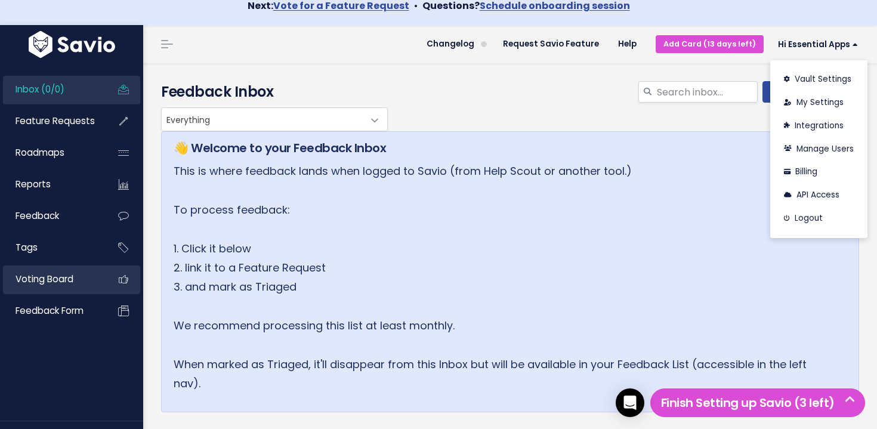 The width and height of the screenshot is (877, 429). Describe the element at coordinates (818, 148) in the screenshot. I see `a: Manage Users` at that location.